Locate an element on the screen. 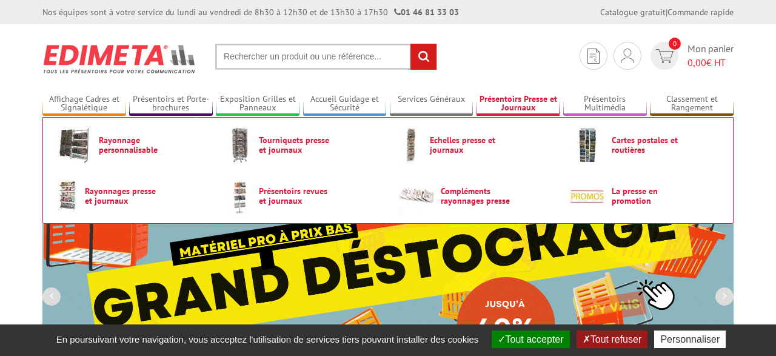 This screenshot has height=356, width=776. a: Présentoirs revues et journaux is located at coordinates (303, 196).